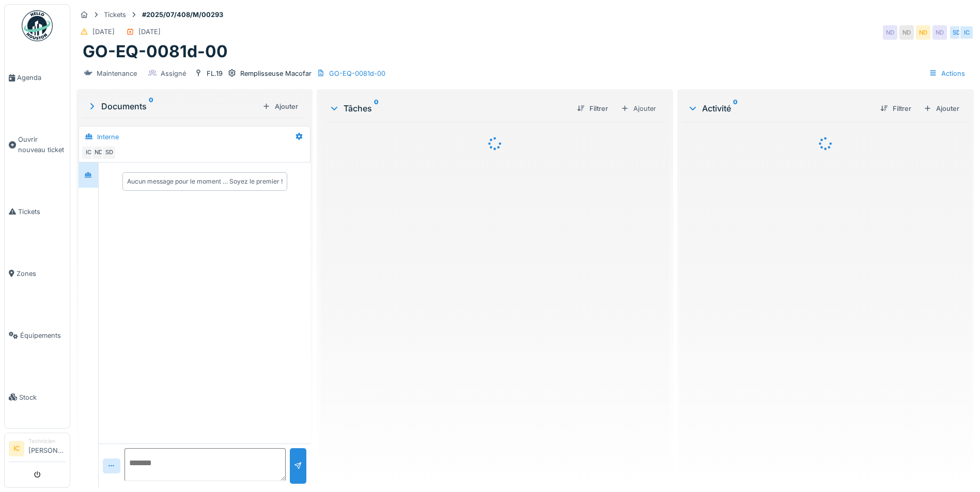 The width and height of the screenshot is (980, 492). What do you see at coordinates (357, 73) in the screenshot?
I see `div: GO-EQ-0081d-00` at bounding box center [357, 73].